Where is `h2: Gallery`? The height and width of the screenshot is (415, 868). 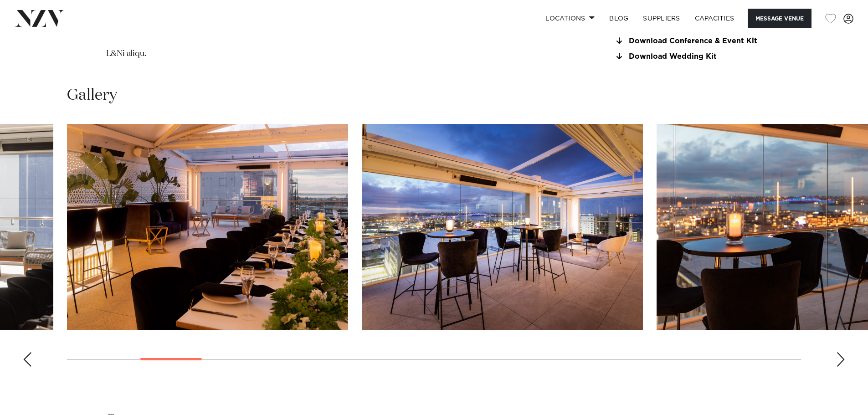 h2: Gallery is located at coordinates (92, 95).